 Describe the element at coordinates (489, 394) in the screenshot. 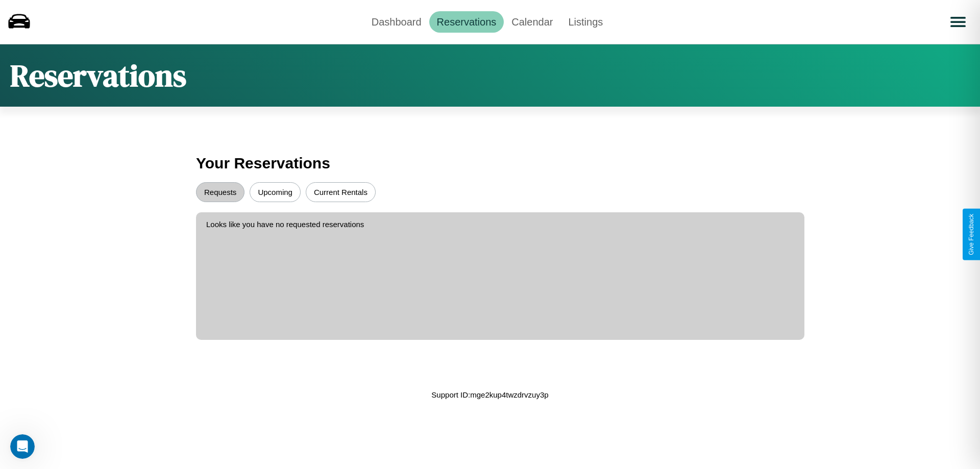

I see `p: Support ID: mge2kup4twzdrvzuy3p` at that location.